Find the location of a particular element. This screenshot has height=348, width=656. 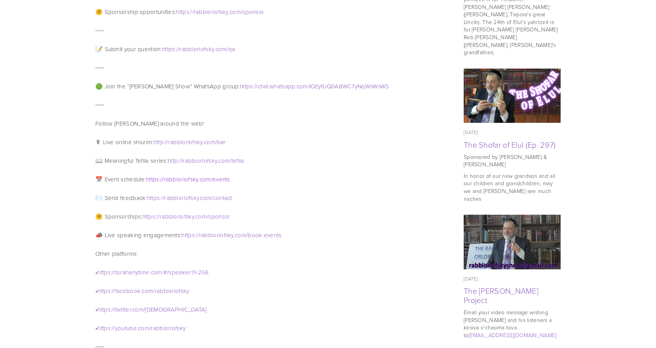

span: contact is located at coordinates (223, 198).